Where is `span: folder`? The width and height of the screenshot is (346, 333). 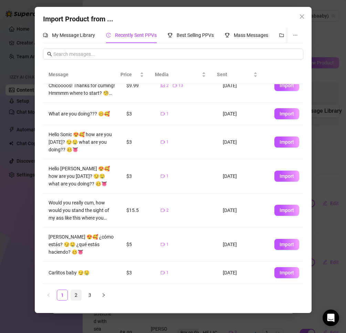 span: folder is located at coordinates (282, 35).